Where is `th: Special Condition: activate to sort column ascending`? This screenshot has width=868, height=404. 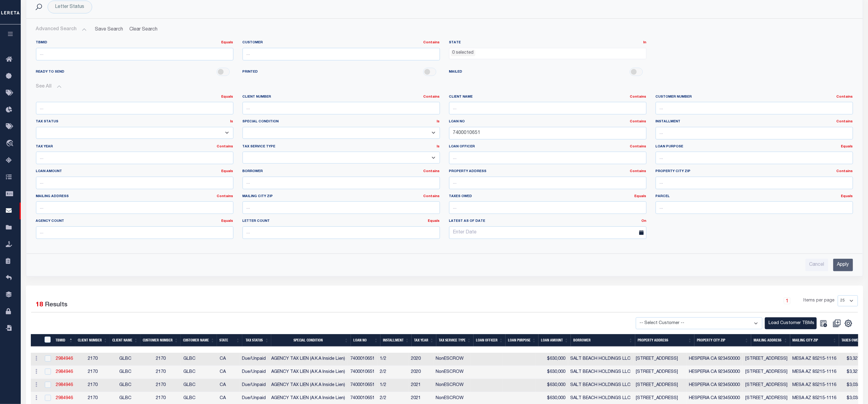
th: Special Condition: activate to sort column ascending is located at coordinates (311, 340).